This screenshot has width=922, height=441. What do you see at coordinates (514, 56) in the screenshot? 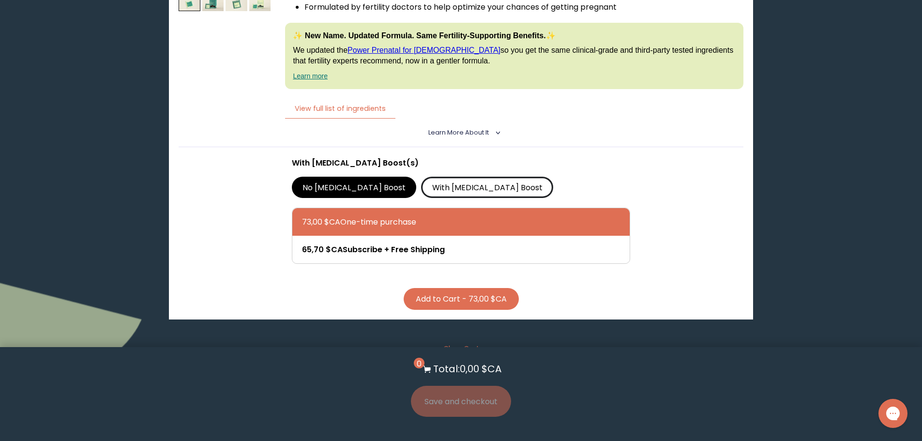
I see `p: We updated the so you get the same clinical-grade and third-party tested ingredients that fertili...` at bounding box center [514, 56].